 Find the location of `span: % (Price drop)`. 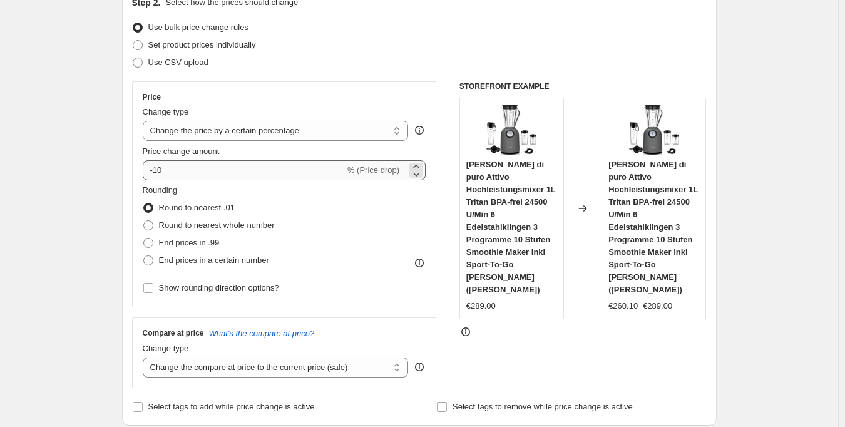

span: % (Price drop) is located at coordinates (373, 170).